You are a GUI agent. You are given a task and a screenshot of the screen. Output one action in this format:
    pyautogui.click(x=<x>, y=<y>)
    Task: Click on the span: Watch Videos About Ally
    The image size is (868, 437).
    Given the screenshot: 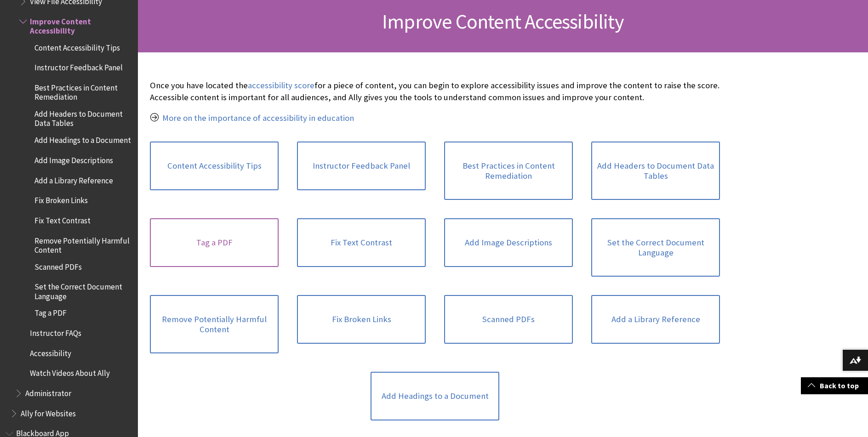 What is the action you would take?
    pyautogui.click(x=70, y=371)
    